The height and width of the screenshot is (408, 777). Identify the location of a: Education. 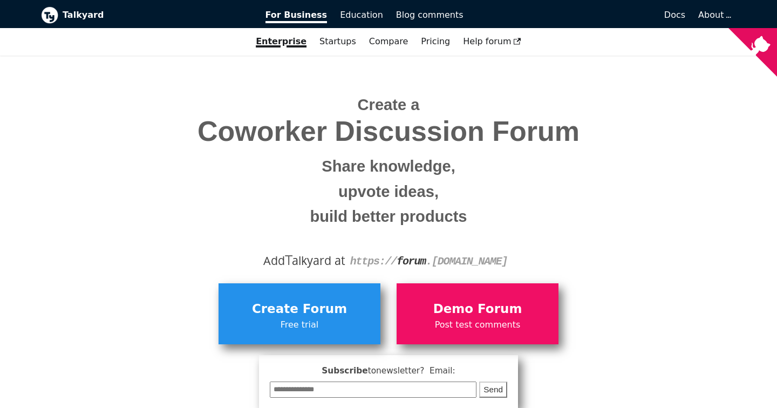
(361, 15).